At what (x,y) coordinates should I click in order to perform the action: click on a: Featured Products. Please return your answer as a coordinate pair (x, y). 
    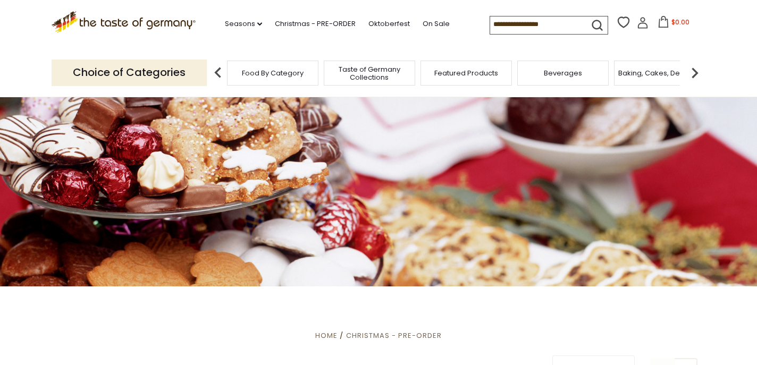
    Looking at the image, I should click on (466, 73).